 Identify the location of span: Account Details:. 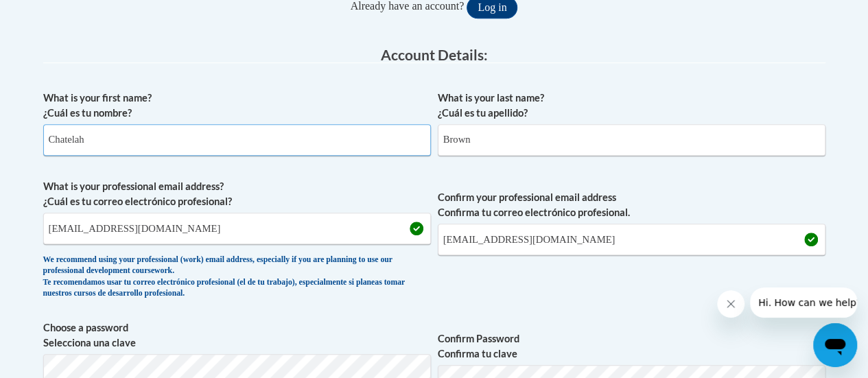
(435, 54).